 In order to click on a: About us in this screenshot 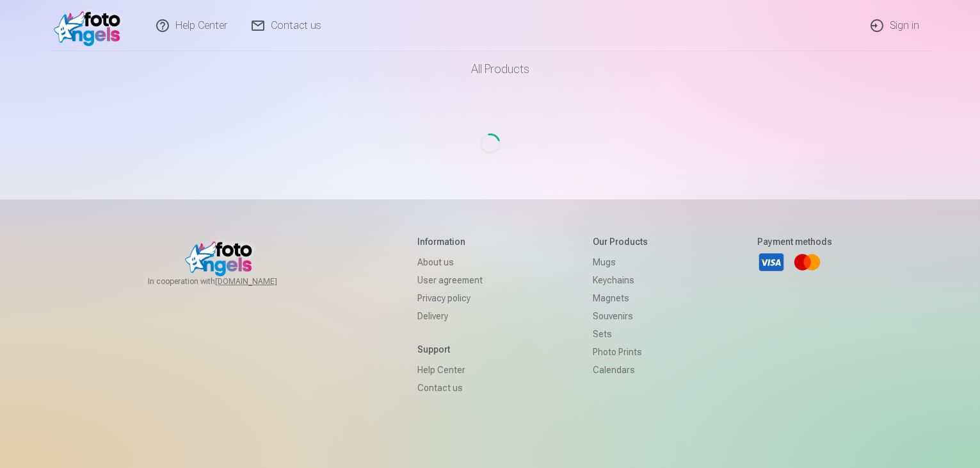, I will do `click(450, 262)`.